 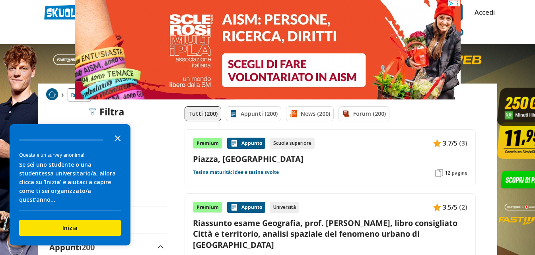 I want to click on button: Close the survey, so click(x=118, y=138).